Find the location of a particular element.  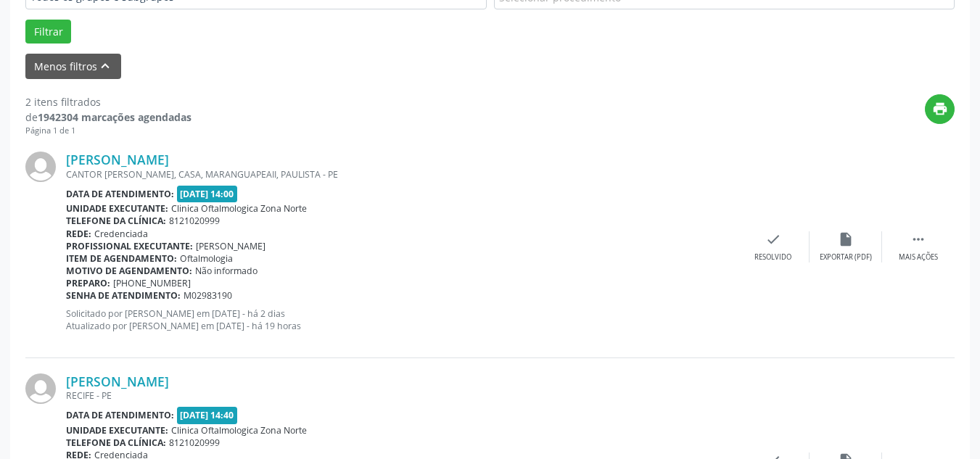

b: Item de agendamento: is located at coordinates (121, 259).